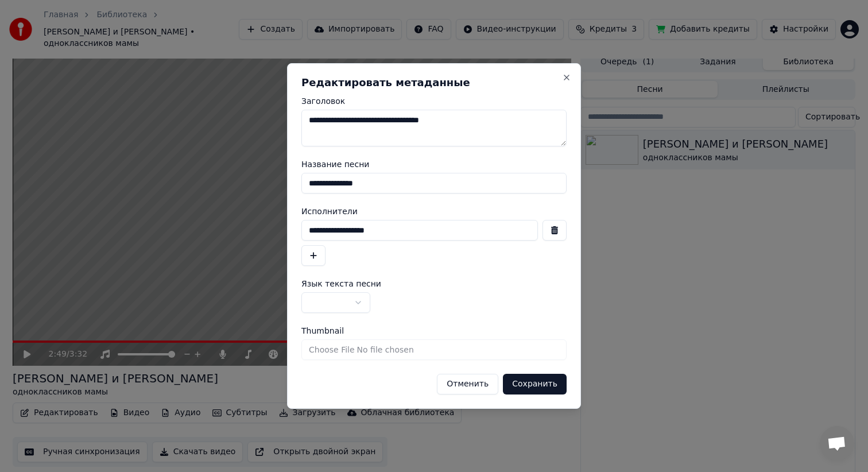 The height and width of the screenshot is (472, 868). Describe the element at coordinates (434, 83) in the screenshot. I see `h2: Редактировать метаданные` at that location.